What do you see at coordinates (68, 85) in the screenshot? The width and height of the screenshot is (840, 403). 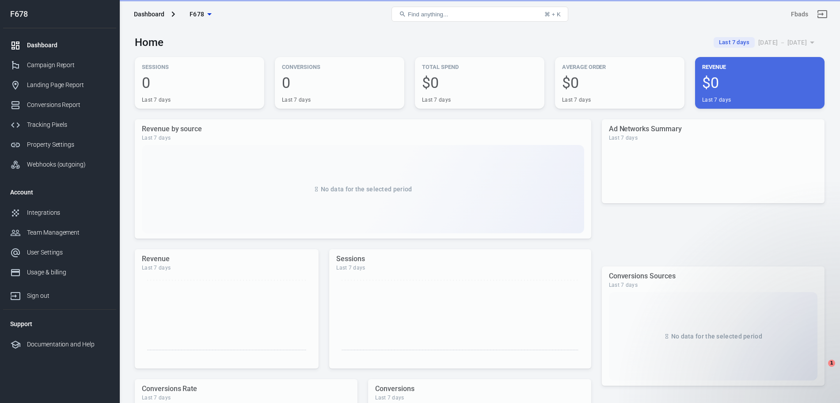 I see `div: Landing Page Report` at bounding box center [68, 85].